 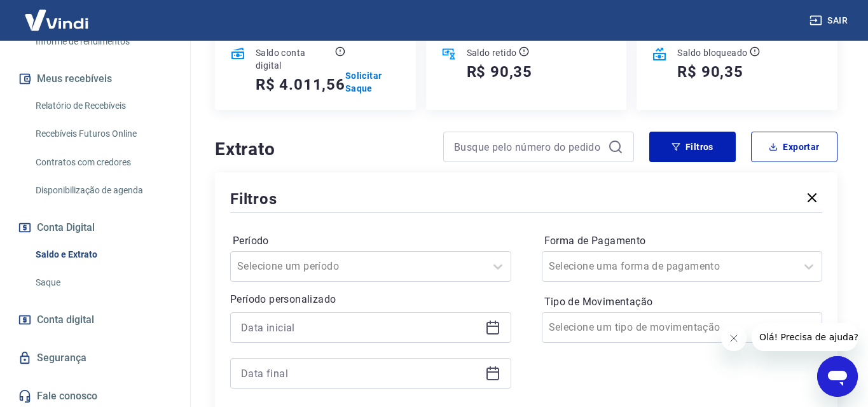 I want to click on span: Olá! Precisa de ajuda?, so click(x=57, y=14).